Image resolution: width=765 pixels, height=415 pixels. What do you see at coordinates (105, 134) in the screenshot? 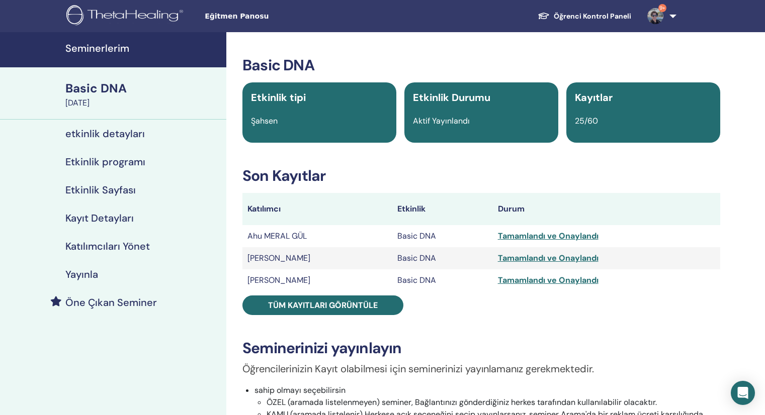
I see `h4: etkinlik detayları` at bounding box center [105, 134].